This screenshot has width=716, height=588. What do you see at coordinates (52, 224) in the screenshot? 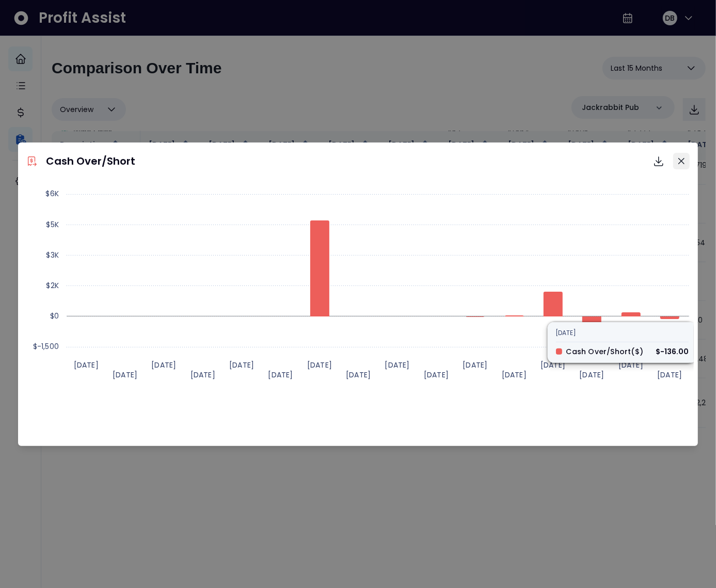
I see `text: $5K` at bounding box center [52, 224].